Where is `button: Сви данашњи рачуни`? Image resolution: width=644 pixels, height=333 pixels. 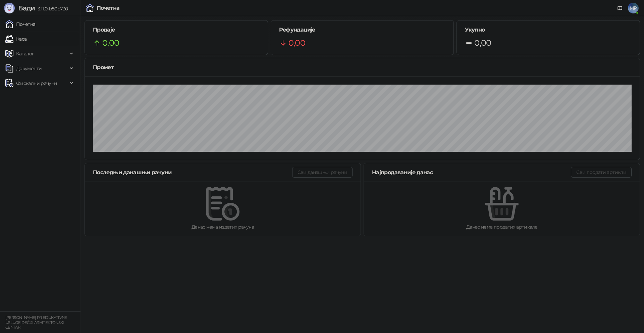 button: Сви данашњи рачуни is located at coordinates (322, 172).